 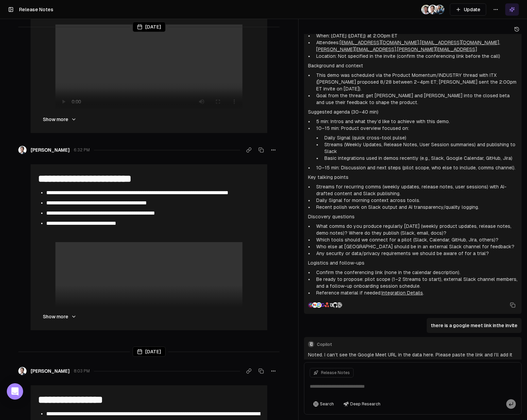 What do you see at coordinates (416, 168) in the screenshot?
I see `li: 10–15 min: Discussion and next steps (pilot scope, who else to include, comms channel).` at bounding box center [416, 168].